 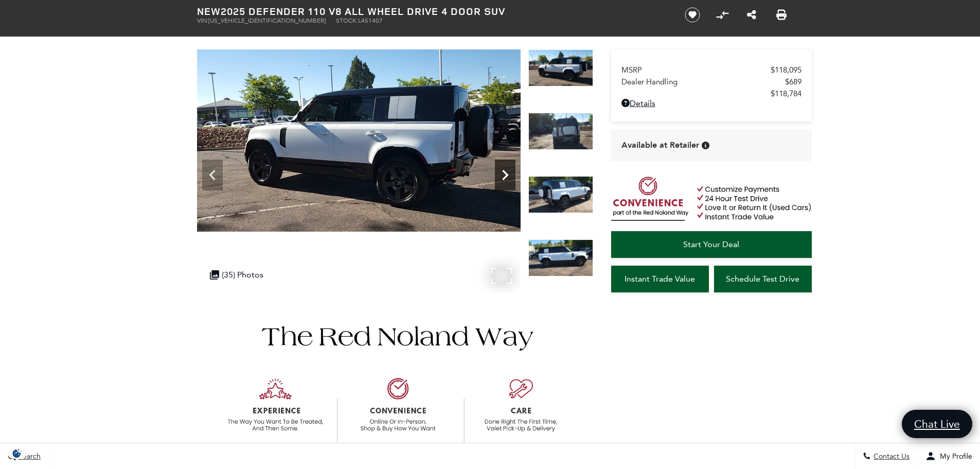 I want to click on a: MSRP $118,095, so click(x=712, y=70).